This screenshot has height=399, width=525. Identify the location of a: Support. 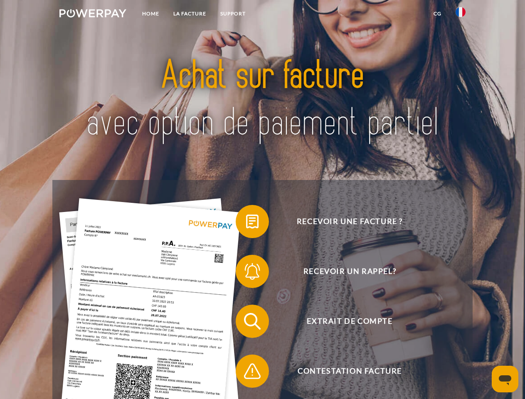
(233, 14).